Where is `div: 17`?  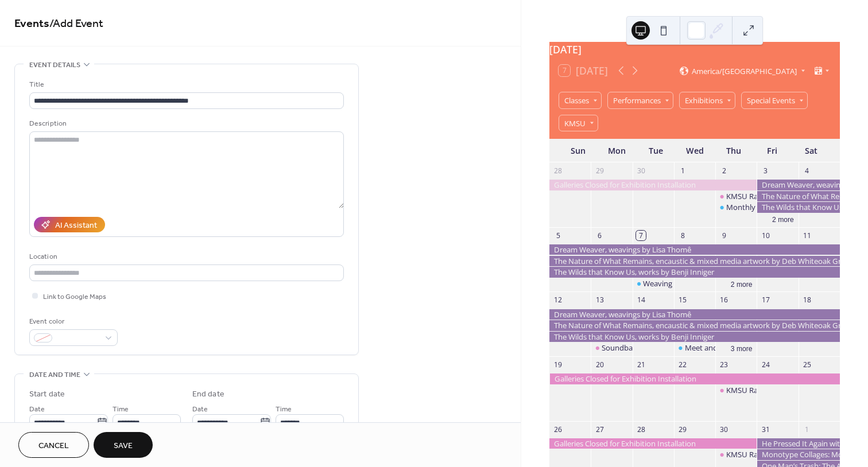 div: 17 is located at coordinates (765, 300).